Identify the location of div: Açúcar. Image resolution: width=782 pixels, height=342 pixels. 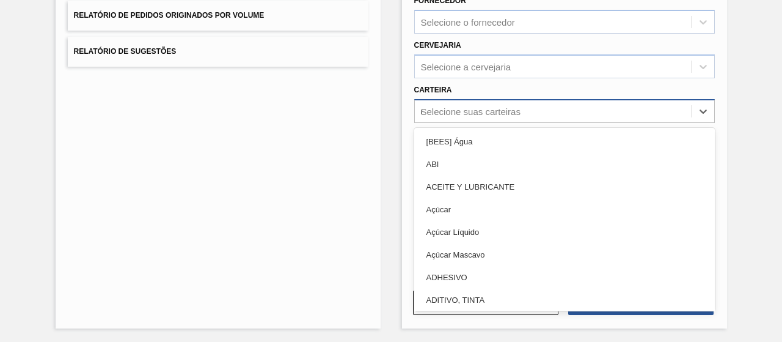
(565, 209).